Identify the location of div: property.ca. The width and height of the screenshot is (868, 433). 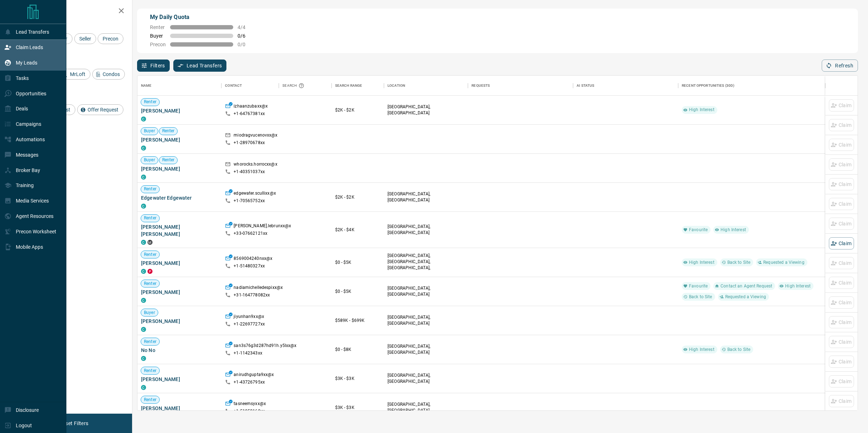
(150, 272).